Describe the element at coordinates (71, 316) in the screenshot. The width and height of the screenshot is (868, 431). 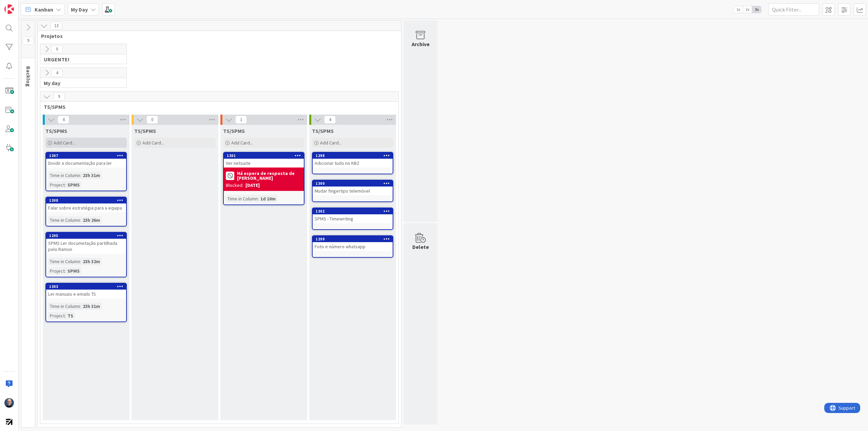
I see `div: TS` at that location.